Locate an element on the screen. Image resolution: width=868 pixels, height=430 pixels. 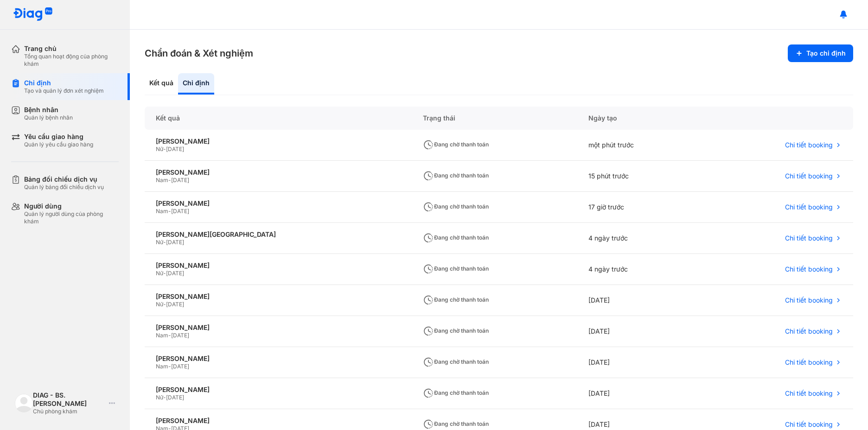
div: Trạng thái is located at coordinates (494, 118).